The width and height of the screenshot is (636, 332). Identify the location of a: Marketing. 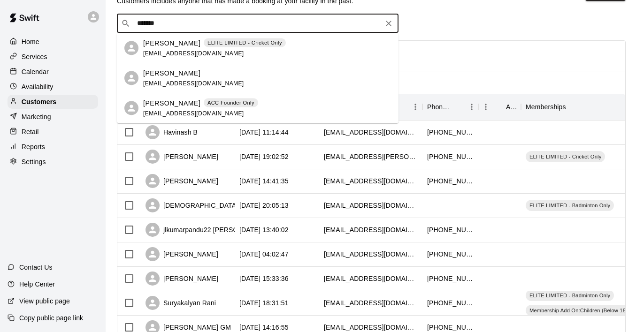
(53, 117).